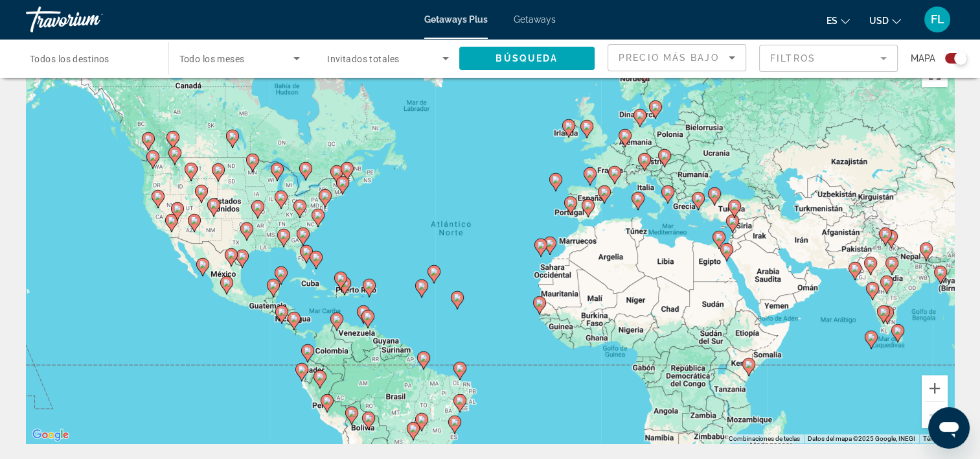  Describe the element at coordinates (456, 20) in the screenshot. I see `span: Getaways Plus` at that location.